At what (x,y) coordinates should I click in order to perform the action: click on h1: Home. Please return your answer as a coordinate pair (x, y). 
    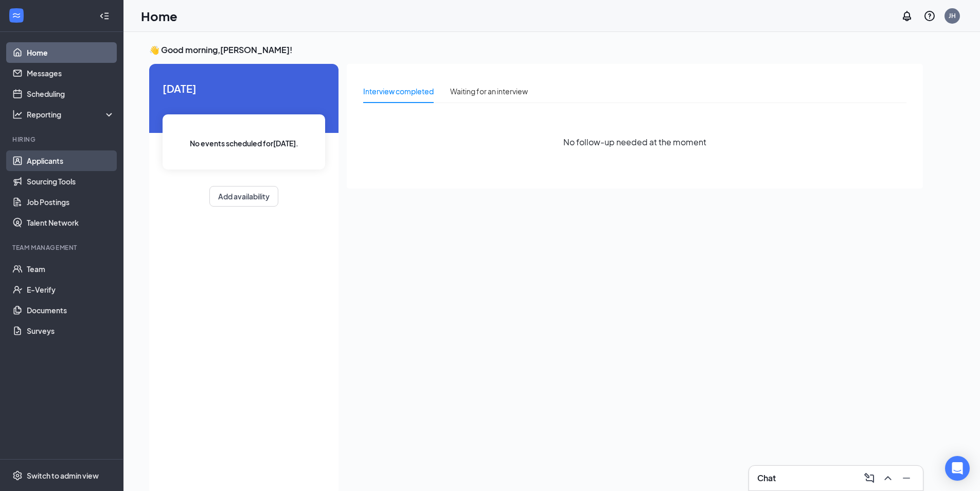
    Looking at the image, I should click on (159, 16).